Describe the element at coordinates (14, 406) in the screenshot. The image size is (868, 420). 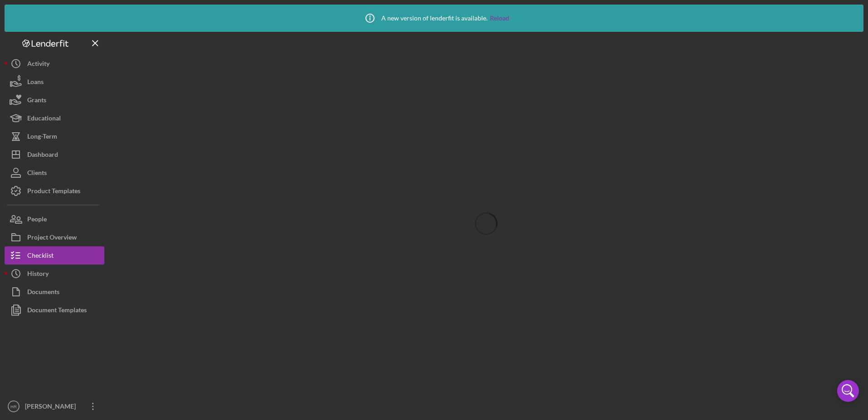
I see `text: HR` at that location.